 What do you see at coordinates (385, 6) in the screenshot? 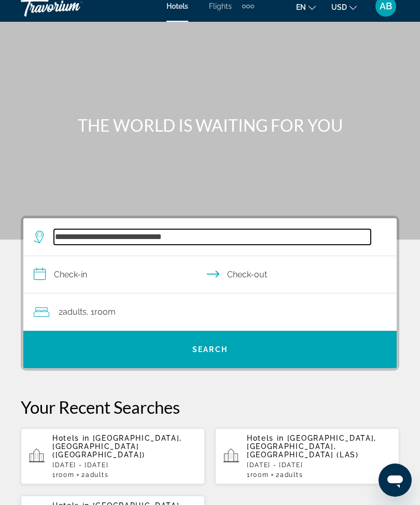
I see `span: AB` at bounding box center [385, 6].